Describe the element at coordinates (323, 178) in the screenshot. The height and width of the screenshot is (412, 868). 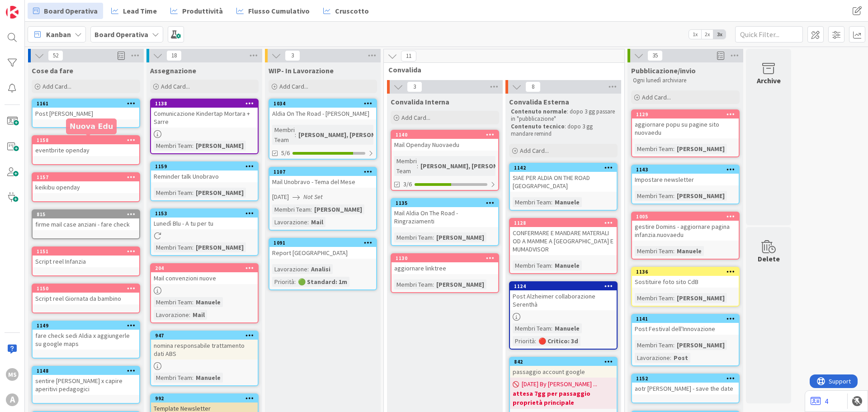
I see `div: 1107Mail Unobravo - Tema del Mese` at that location.